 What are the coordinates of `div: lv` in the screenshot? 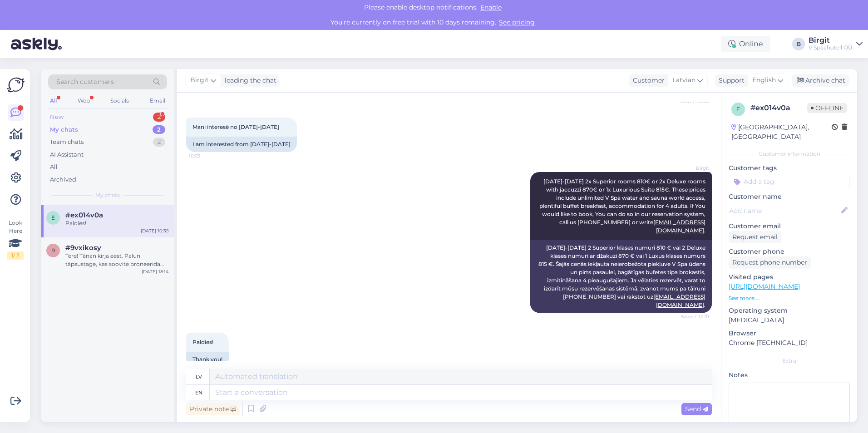 It's located at (199, 377).